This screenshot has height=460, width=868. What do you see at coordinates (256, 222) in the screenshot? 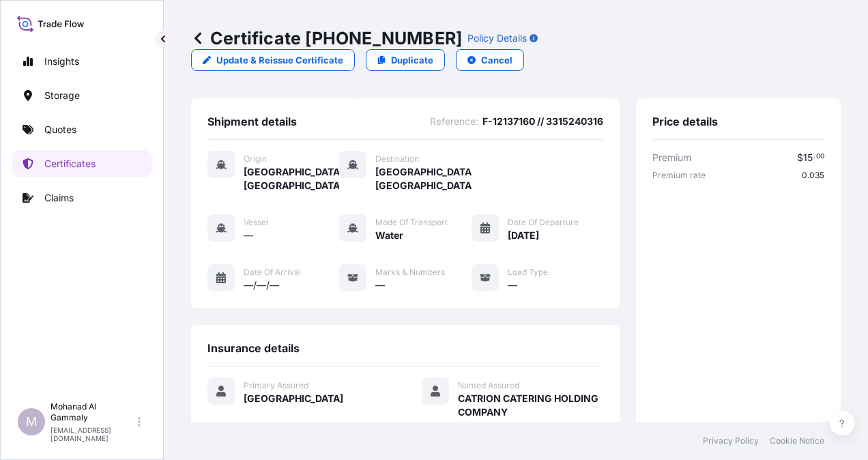
I see `span: Vessel` at bounding box center [256, 222].